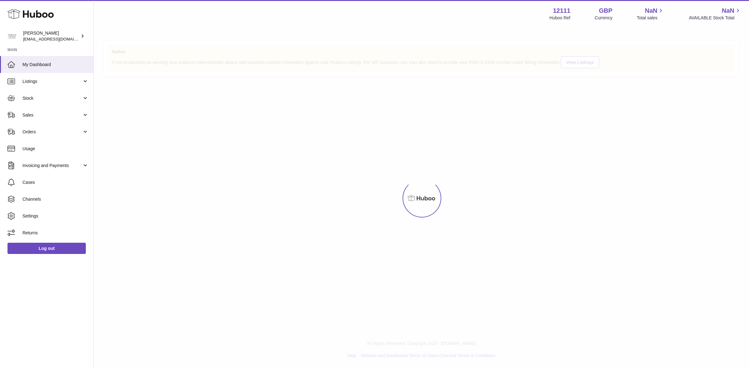 The width and height of the screenshot is (749, 368). What do you see at coordinates (650, 14) in the screenshot?
I see `a: NaN Total sales` at bounding box center [650, 14].